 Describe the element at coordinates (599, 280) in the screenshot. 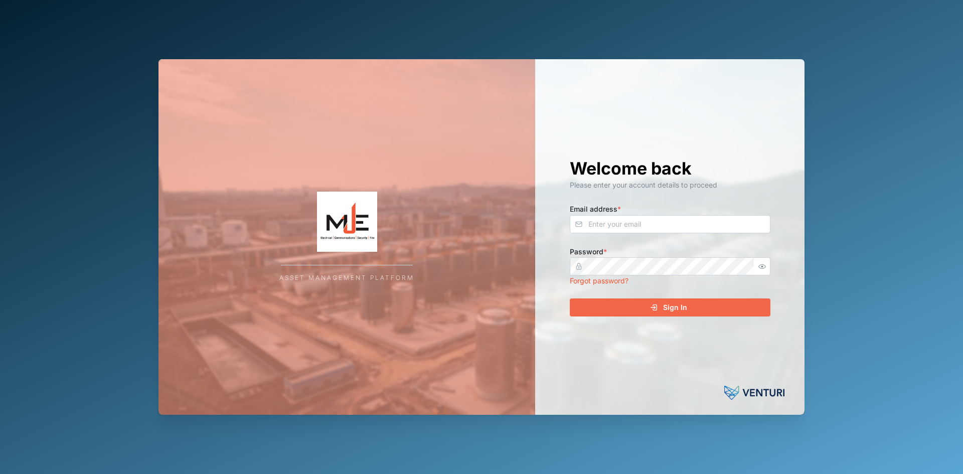

I see `a: Forgot password?` at that location.